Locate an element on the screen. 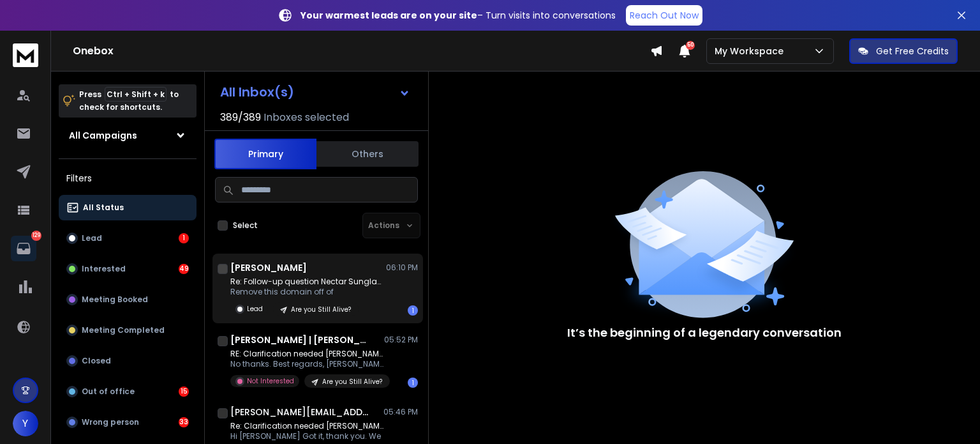  button: Wrong person33 is located at coordinates (128, 422).